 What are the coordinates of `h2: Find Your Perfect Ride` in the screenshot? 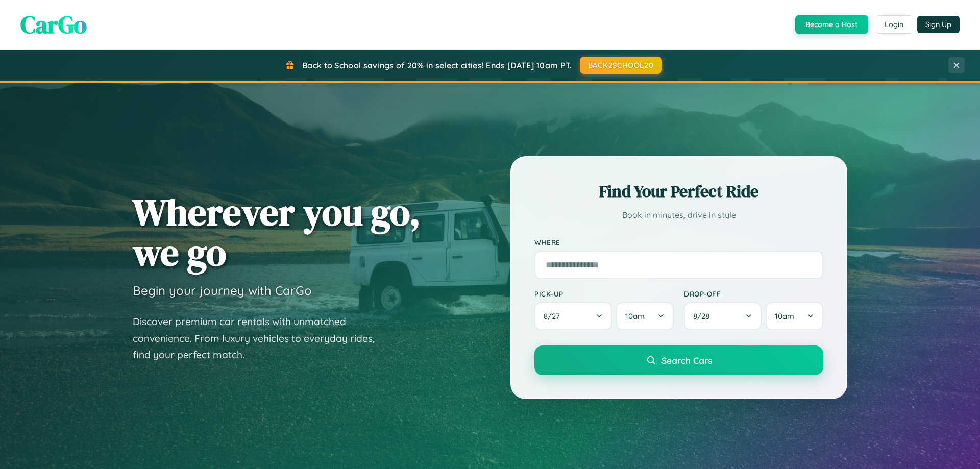 It's located at (679, 191).